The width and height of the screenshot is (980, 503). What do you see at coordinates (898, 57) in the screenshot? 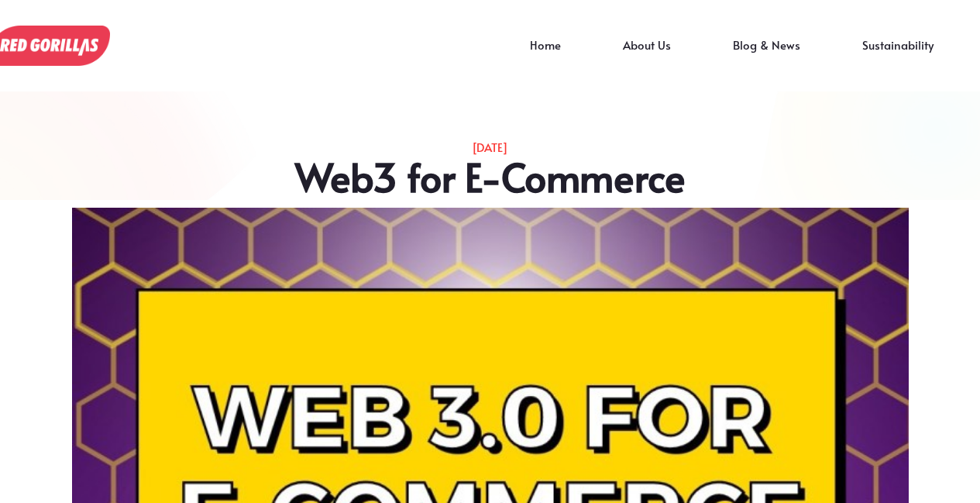
I see `a: Sustainability` at bounding box center [898, 57].